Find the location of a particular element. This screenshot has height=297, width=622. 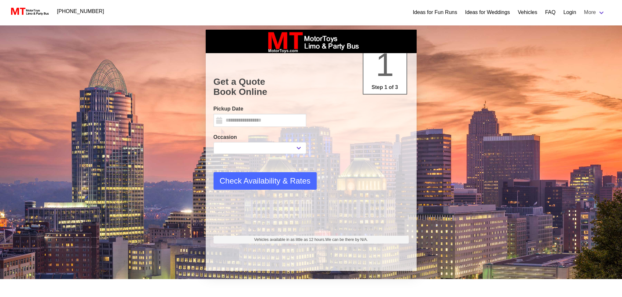

label: Occasion is located at coordinates (260, 137).